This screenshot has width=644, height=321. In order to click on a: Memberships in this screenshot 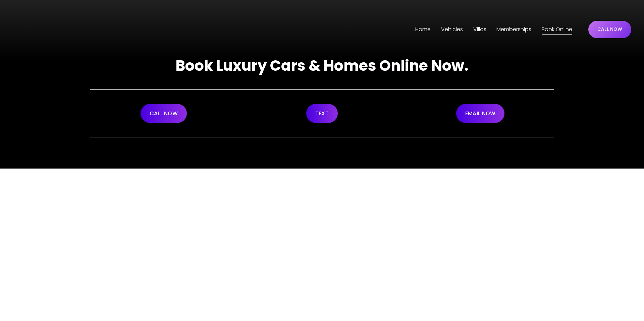, I will do `click(514, 29)`.